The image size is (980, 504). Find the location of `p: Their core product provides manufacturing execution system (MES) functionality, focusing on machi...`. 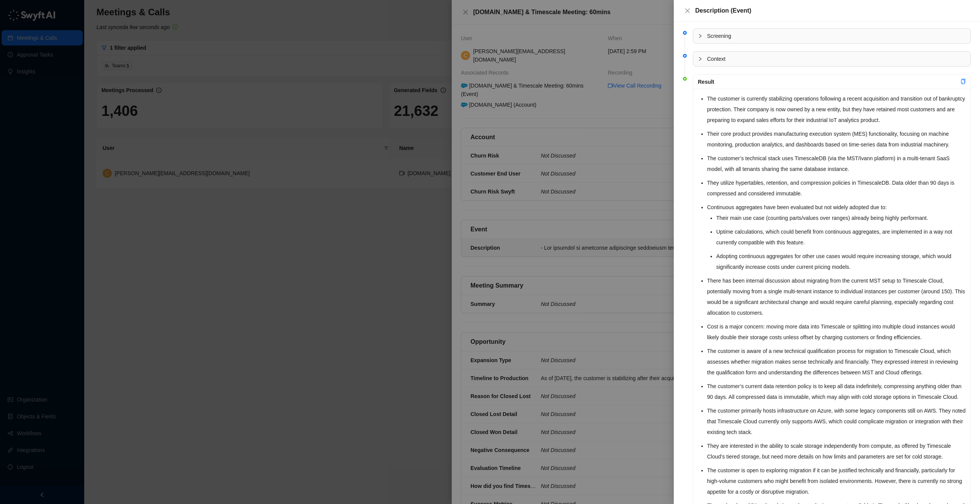

p: Their core product provides manufacturing execution system (MES) functionality, focusing on machi... is located at coordinates (837, 140).